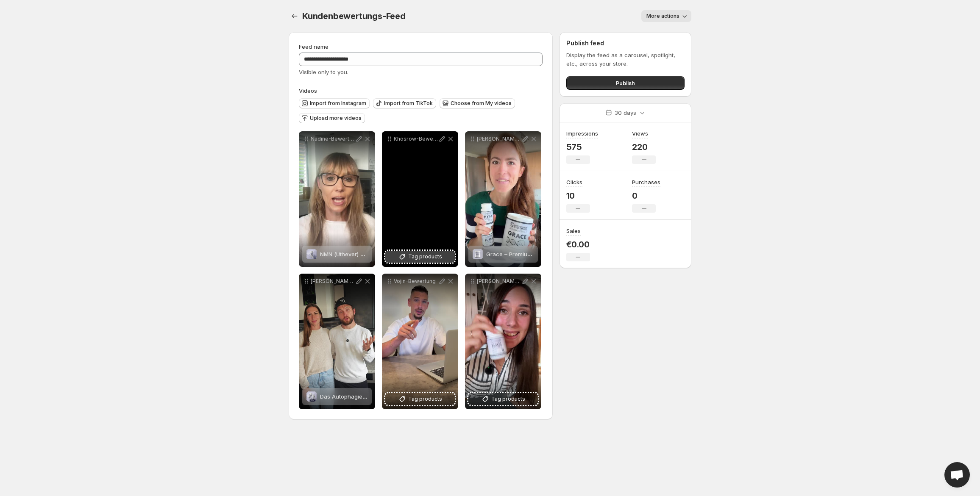 The height and width of the screenshot is (496, 980). What do you see at coordinates (312, 254) in the screenshot?
I see `img: NMN (Uthever) Kapseln` at bounding box center [312, 254].